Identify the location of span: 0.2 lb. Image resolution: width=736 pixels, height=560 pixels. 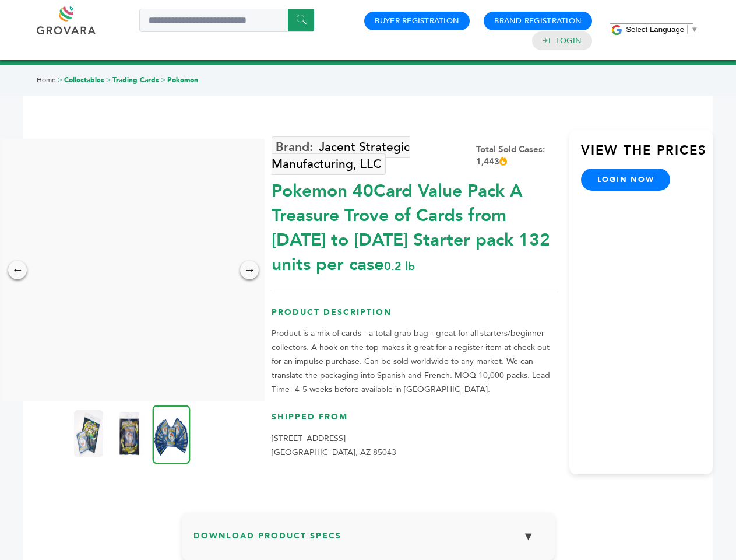
(400, 266).